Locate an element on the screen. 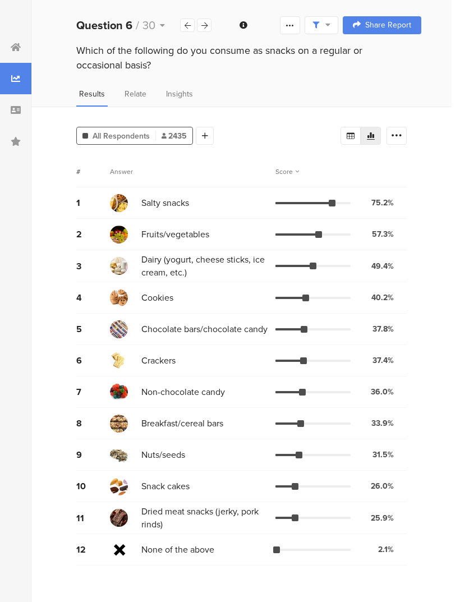  img: d3718dnoaommpf.cloudfront.net%2Fitem%2Fd7733e7022cb61244c7a.jpe is located at coordinates (119, 235).